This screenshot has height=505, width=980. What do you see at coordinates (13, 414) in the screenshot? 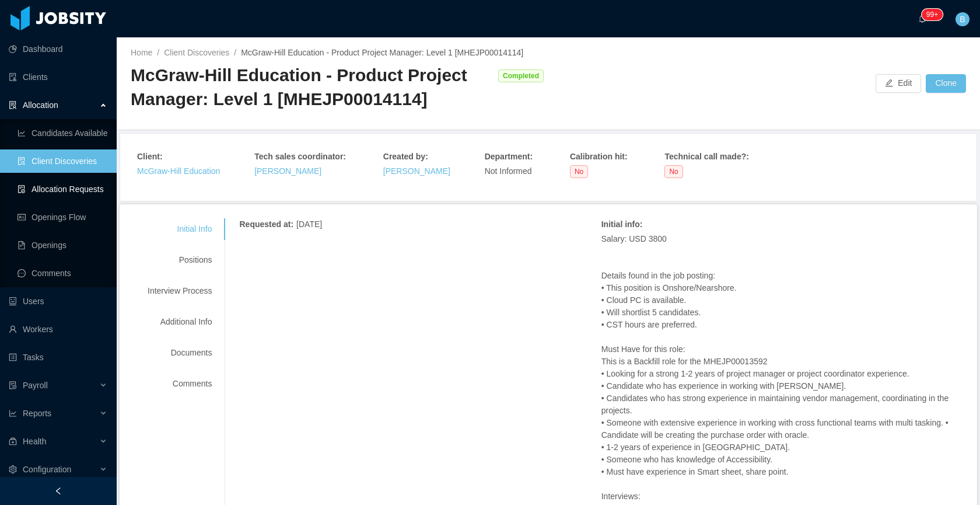
I see `i: icon: line-chart` at bounding box center [13, 414].